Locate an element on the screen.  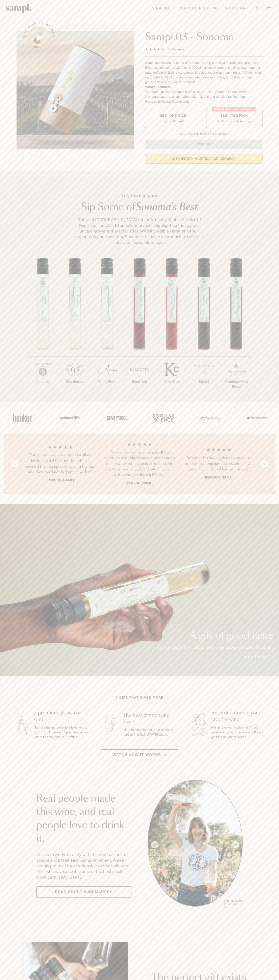
p: Our team works directly with the winemakers to source and bottle each Sampl shipment. We’re deepl... is located at coordinates (84, 866).